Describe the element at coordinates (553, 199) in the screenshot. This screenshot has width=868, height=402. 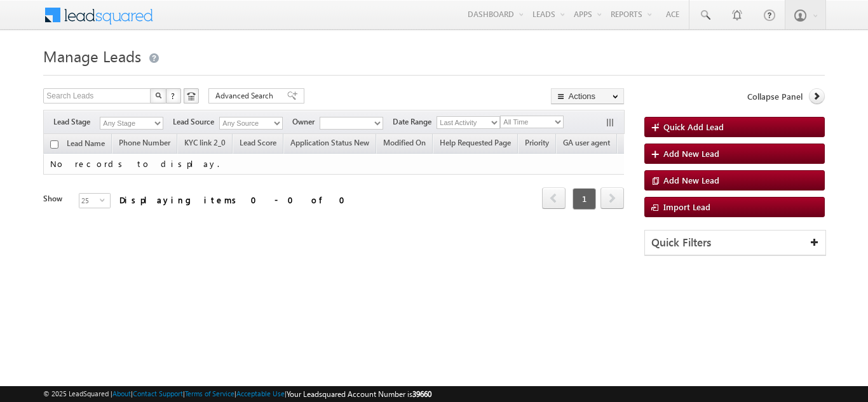
I see `a: prev` at that location.